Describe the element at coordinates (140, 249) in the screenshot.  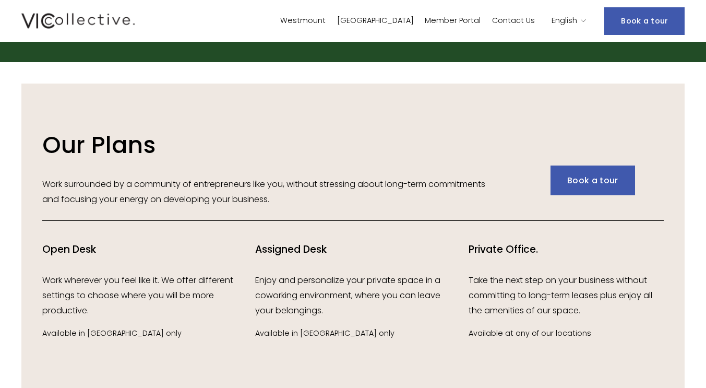
I see `h4: Open Desk` at that location.